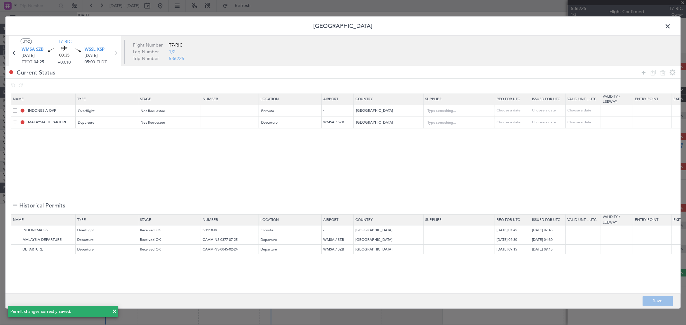  What do you see at coordinates (59, 312) in the screenshot?
I see `div: Permit changes correctly saved.` at bounding box center [59, 312].